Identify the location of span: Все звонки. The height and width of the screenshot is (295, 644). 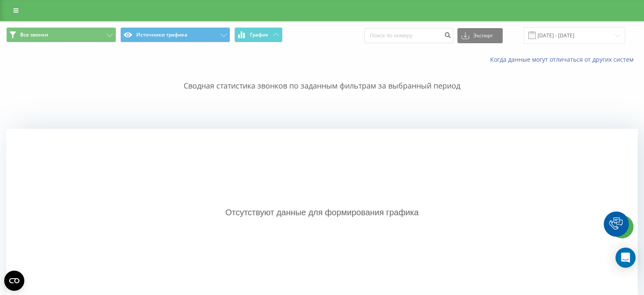
(34, 35).